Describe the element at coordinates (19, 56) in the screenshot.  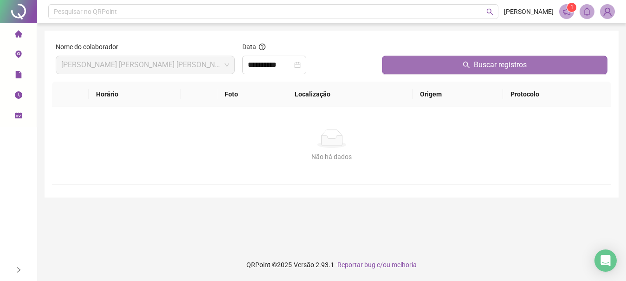
I see `span: environment` at that location.